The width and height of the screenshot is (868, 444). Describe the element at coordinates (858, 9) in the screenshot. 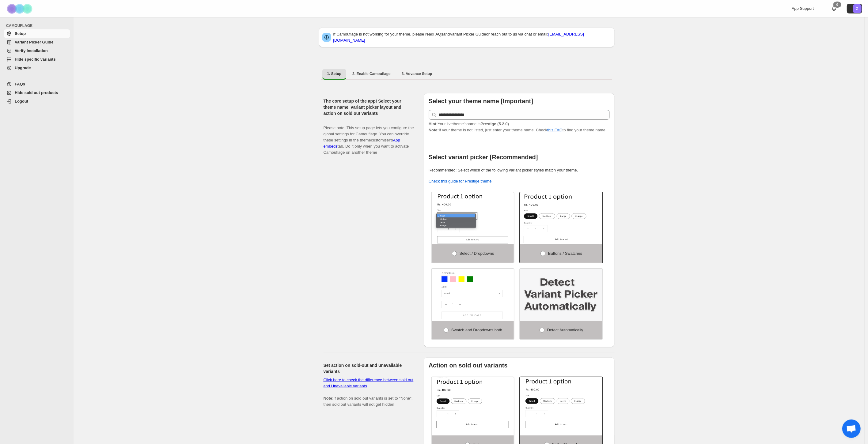

I see `text: Z` at that location.